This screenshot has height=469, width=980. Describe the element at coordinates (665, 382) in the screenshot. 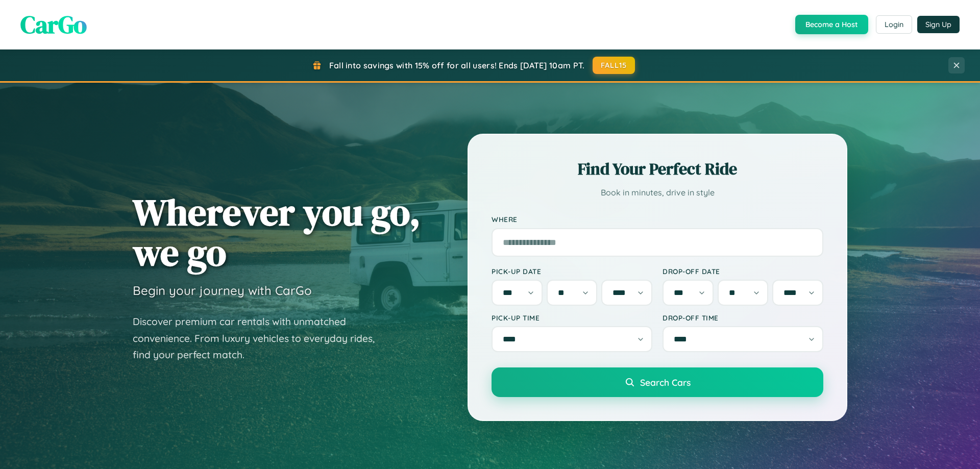

I see `span: Search Cars` at that location.